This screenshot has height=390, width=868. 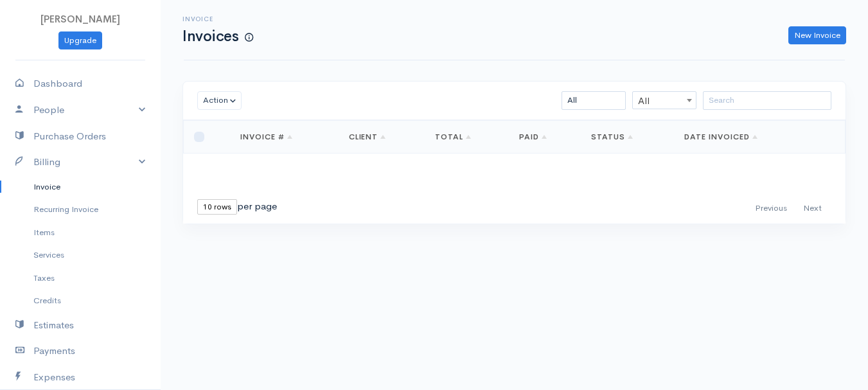 What do you see at coordinates (218, 19) in the screenshot?
I see `h6: Invoice` at bounding box center [218, 19].